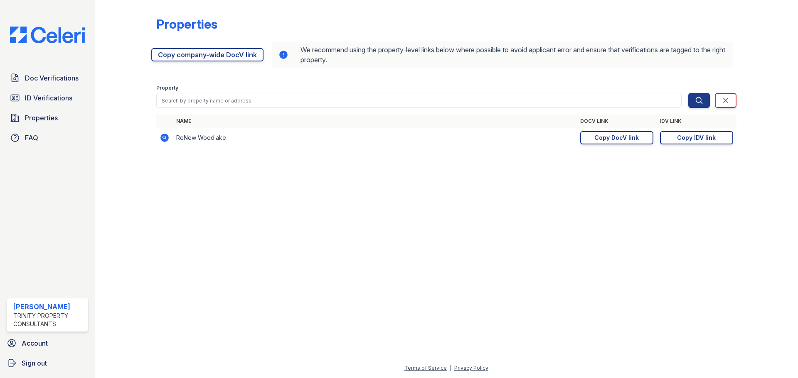 The image size is (798, 378). What do you see at coordinates (47, 363) in the screenshot?
I see `button: Sign out` at bounding box center [47, 363].